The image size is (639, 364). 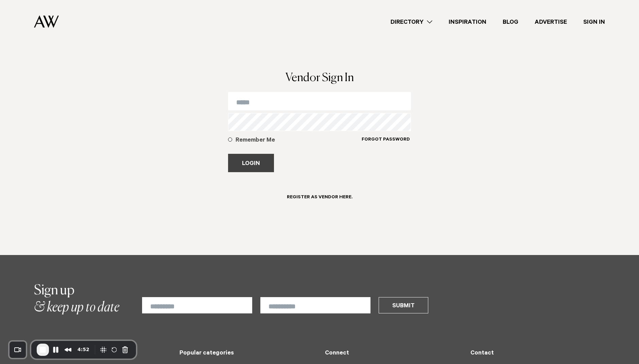 I want to click on a: Directory, so click(x=411, y=22).